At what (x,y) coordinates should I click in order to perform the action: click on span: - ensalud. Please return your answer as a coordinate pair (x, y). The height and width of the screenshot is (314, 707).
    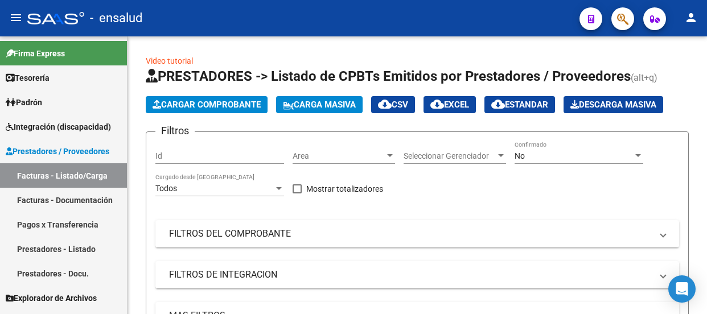
    Looking at the image, I should click on (116, 18).